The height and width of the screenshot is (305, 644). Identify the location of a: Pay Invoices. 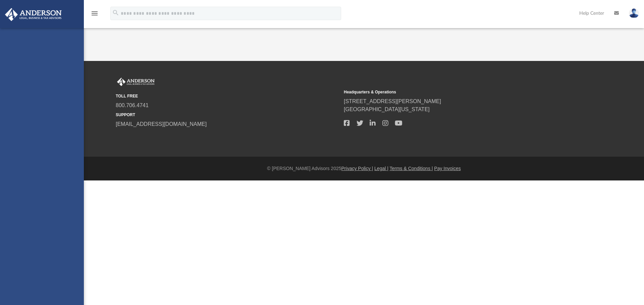
(447, 169).